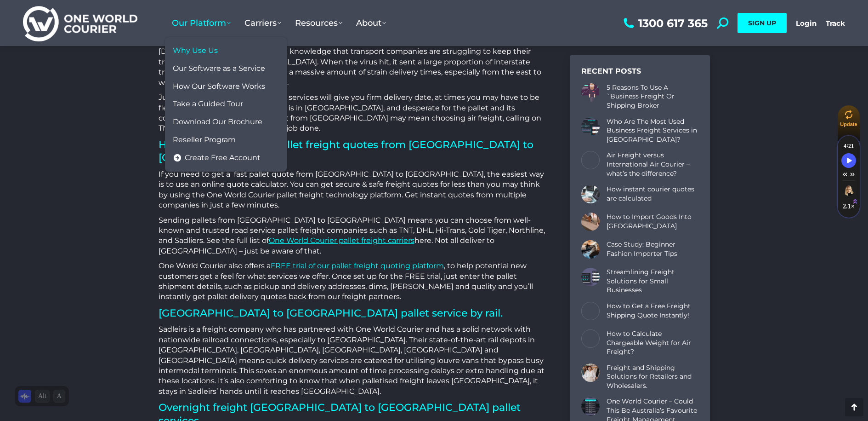  What do you see at coordinates (652, 97) in the screenshot?
I see `a: 5 Reasons To Use A `Business Freight Or Shipping Broker` at bounding box center [652, 97].